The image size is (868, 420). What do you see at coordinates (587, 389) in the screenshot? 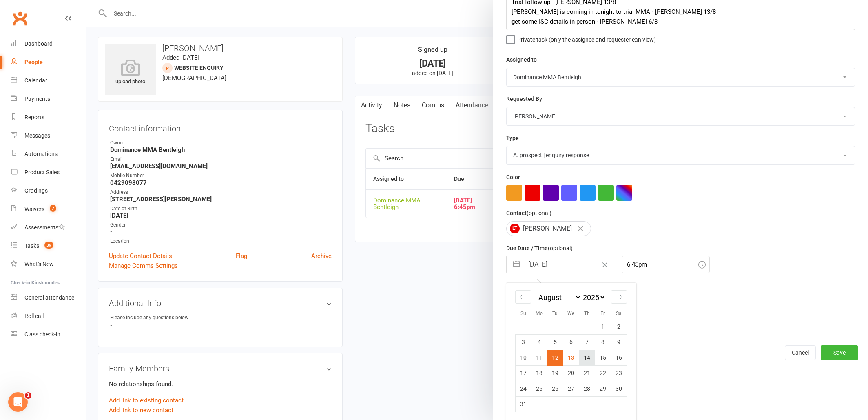
I see `td: Thursday, August 28, 2025` at bounding box center [587, 389].